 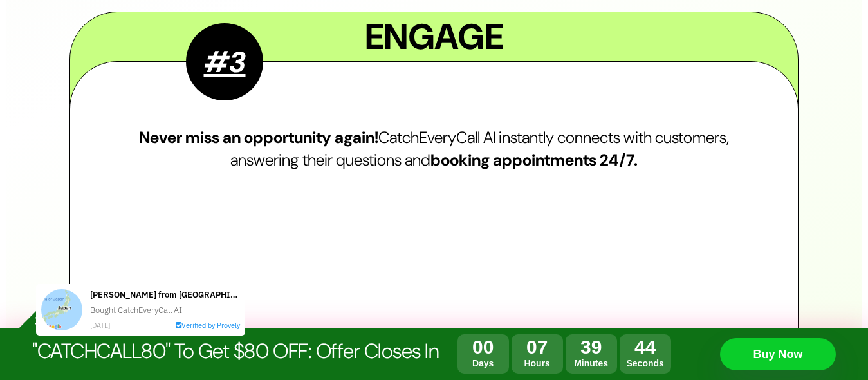 I want to click on h3: ENGAGE, so click(x=434, y=36).